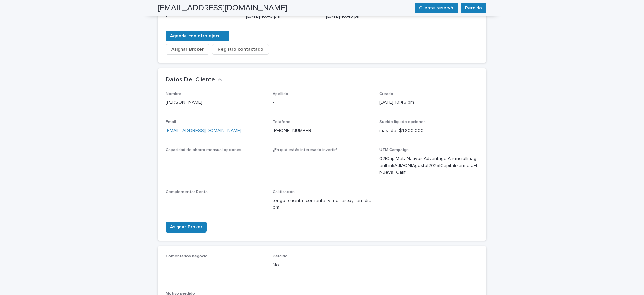 This screenshot has height=295, width=644. I want to click on span: Cliente reservó, so click(436, 8).